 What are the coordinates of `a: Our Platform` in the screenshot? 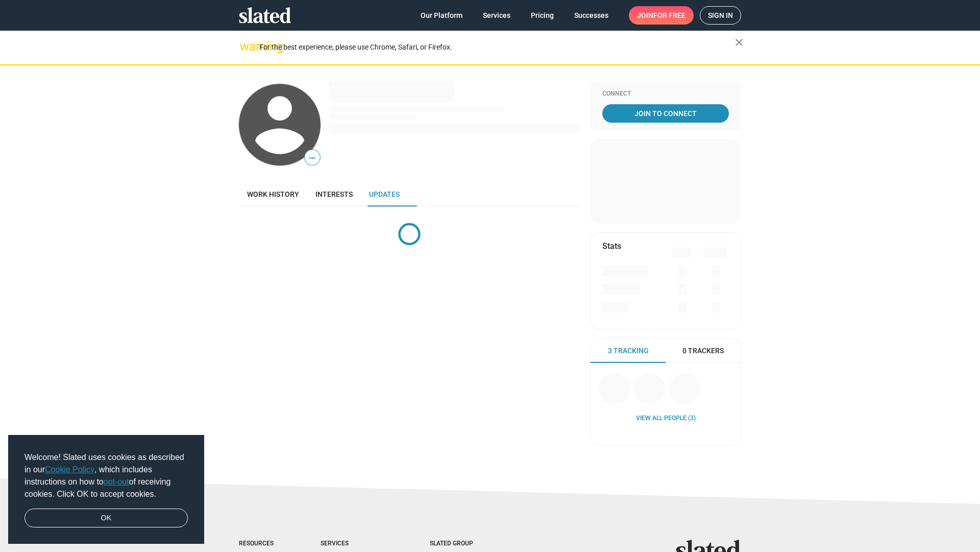 It's located at (441, 15).